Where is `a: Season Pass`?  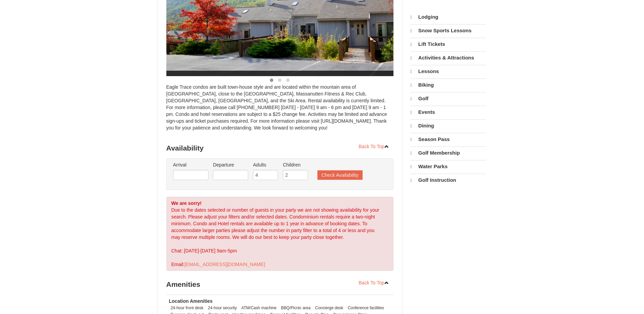
a: Season Pass is located at coordinates (448, 139).